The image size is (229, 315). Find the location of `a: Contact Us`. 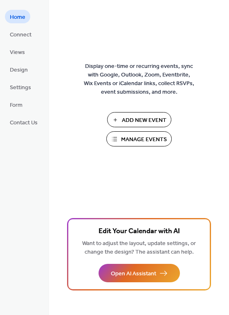

a: Contact Us is located at coordinates (24, 122).